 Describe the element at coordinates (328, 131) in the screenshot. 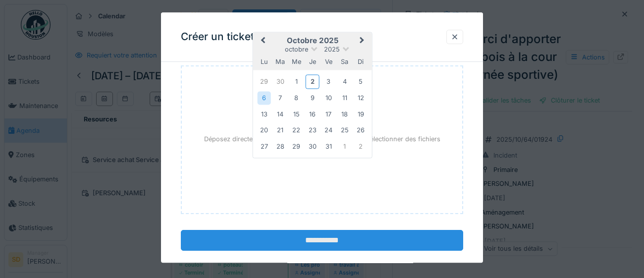

I see `div: Choose vendredi 24 octobre 2025` at that location.